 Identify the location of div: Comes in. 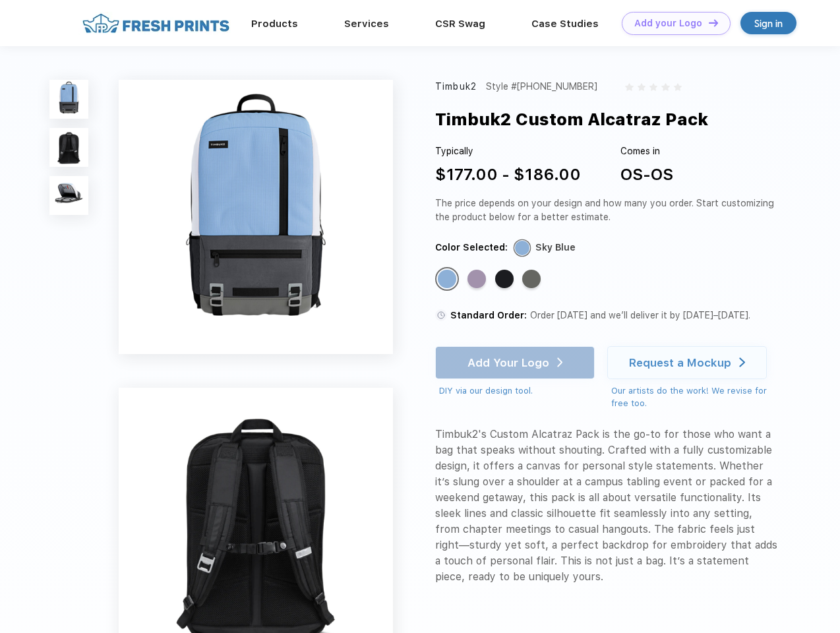
(647, 151).